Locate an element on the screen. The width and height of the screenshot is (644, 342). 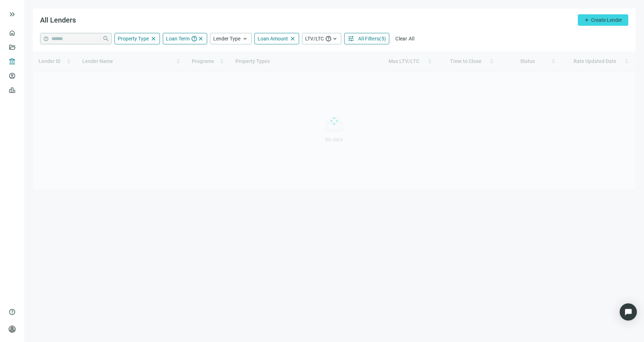
span: Clear All is located at coordinates (405, 39).